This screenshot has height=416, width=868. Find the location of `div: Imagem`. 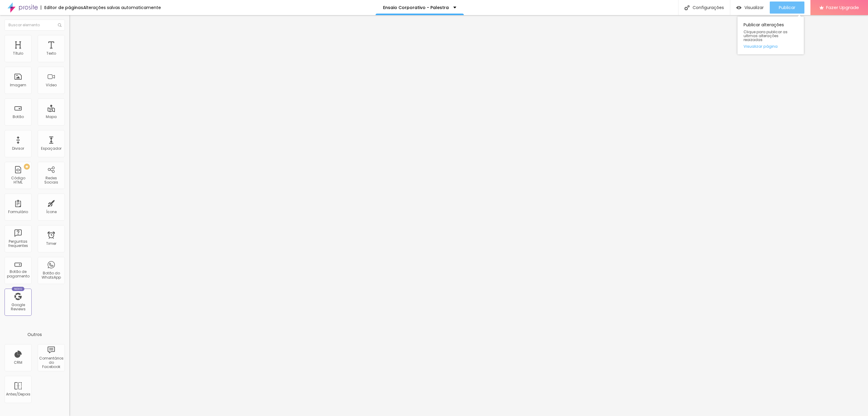

div: Imagem is located at coordinates (18, 85).